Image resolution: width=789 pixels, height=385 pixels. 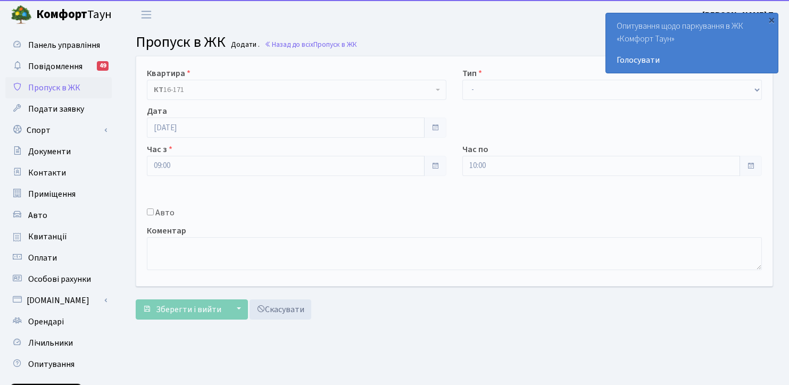 What do you see at coordinates (64, 45) in the screenshot?
I see `span: Панель управління` at bounding box center [64, 45].